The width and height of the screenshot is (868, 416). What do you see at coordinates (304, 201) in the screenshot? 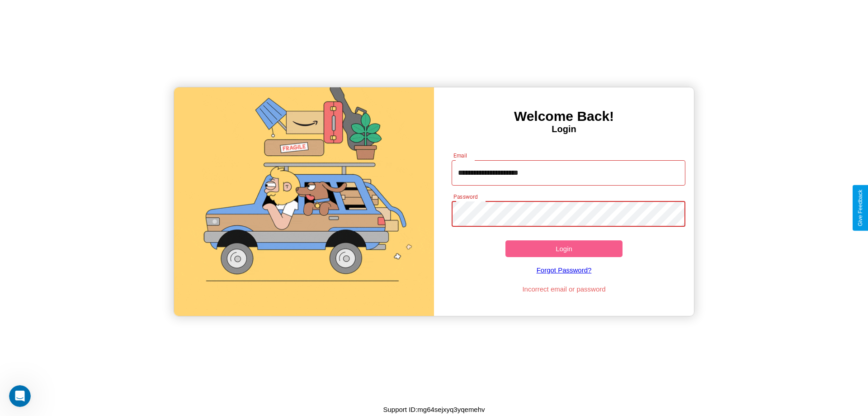
I see `img: gif` at bounding box center [304, 201].